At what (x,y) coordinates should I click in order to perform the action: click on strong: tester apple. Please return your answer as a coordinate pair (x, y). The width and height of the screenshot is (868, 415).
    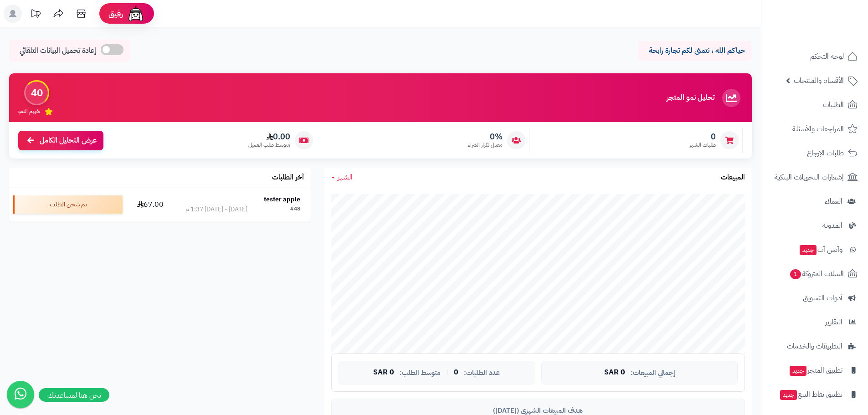
    Looking at the image, I should click on (282, 199).